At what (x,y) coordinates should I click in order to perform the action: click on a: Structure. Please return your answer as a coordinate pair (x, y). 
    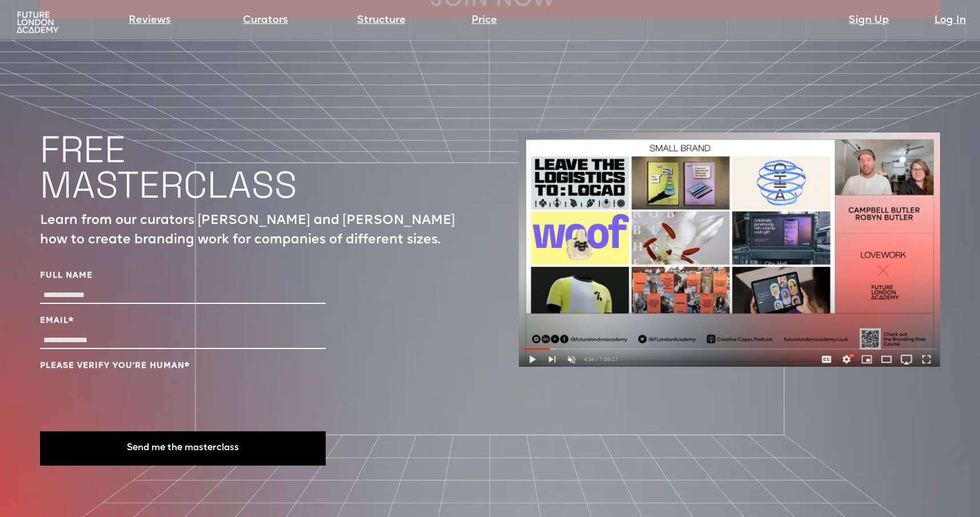
    Looking at the image, I should click on (381, 20).